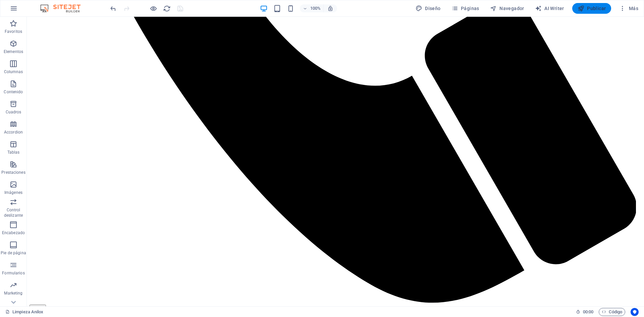 The width and height of the screenshot is (644, 317). Describe the element at coordinates (507, 8) in the screenshot. I see `span: Navegador` at that location.